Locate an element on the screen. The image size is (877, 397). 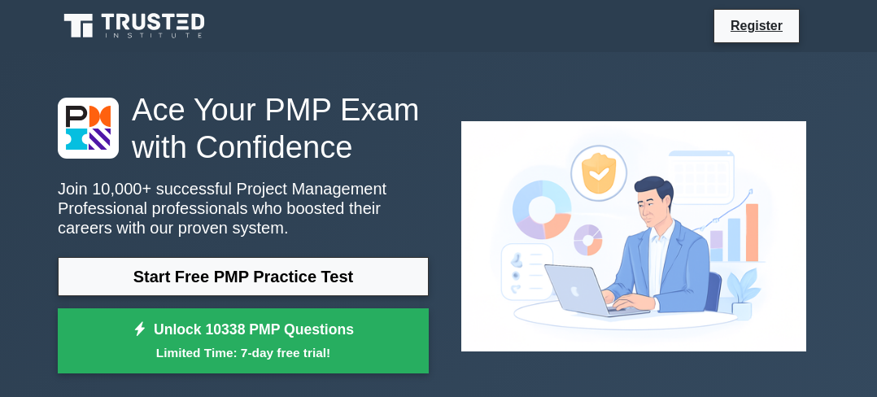
p: Join 10,000+ successful Project Management Professional professionals who boosted their careers w... is located at coordinates (243, 208).